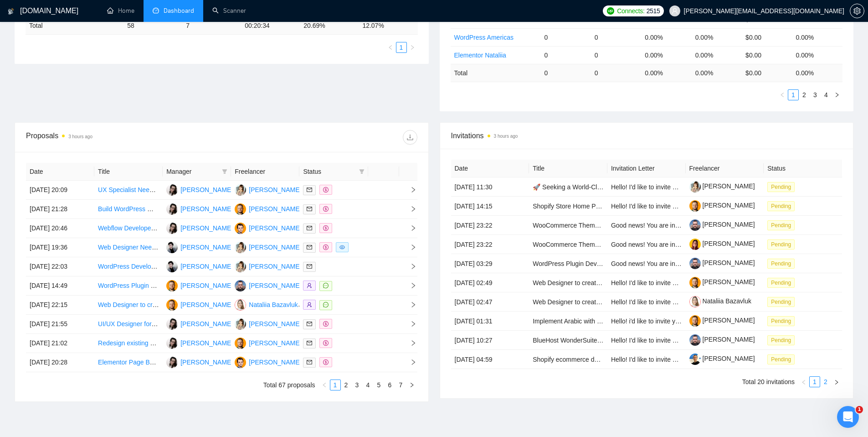  What do you see at coordinates (838, 95) in the screenshot?
I see `li: Next Page` at bounding box center [838, 95].